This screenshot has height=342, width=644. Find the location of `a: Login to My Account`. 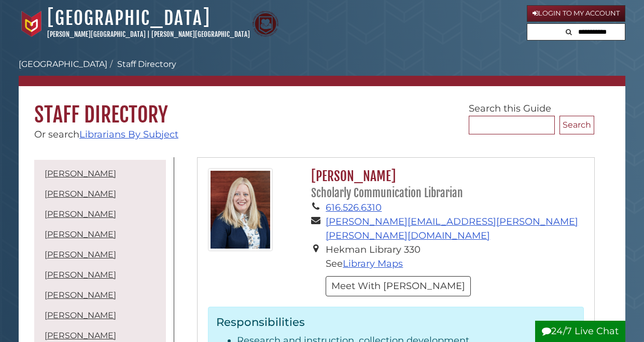

a: Login to My Account is located at coordinates (576, 14).